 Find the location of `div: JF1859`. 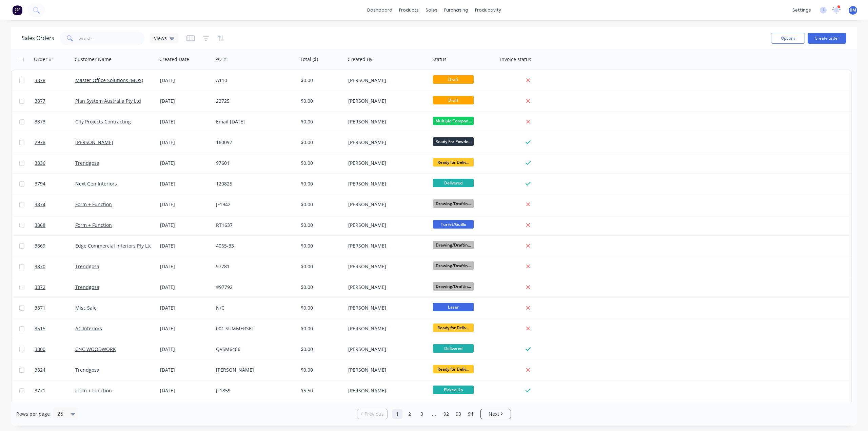

div: JF1859 is located at coordinates (253, 390).